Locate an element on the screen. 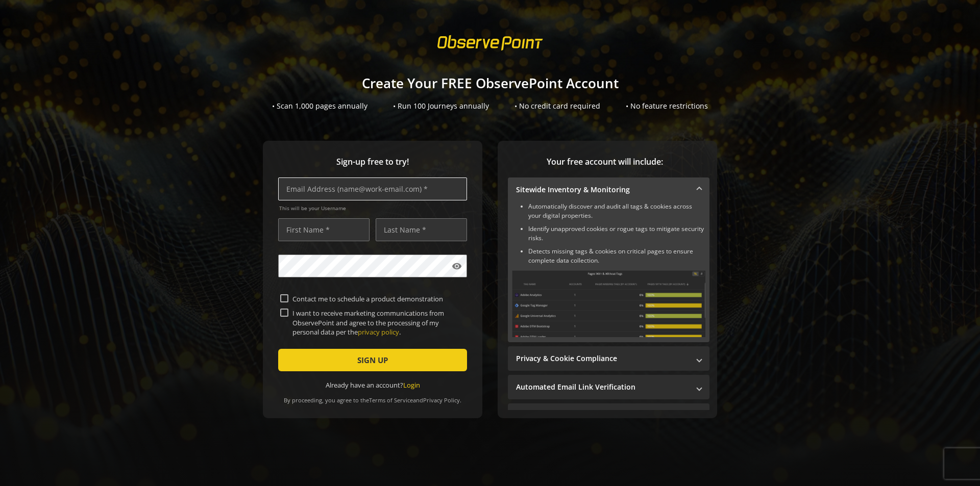 This screenshot has width=980, height=486. div: • Scan 1,000 pages annually is located at coordinates (320, 106).